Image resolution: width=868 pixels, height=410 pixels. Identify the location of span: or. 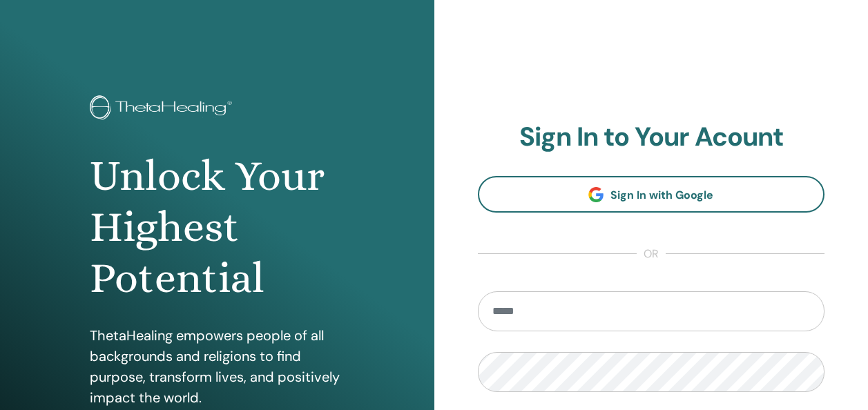
(651, 254).